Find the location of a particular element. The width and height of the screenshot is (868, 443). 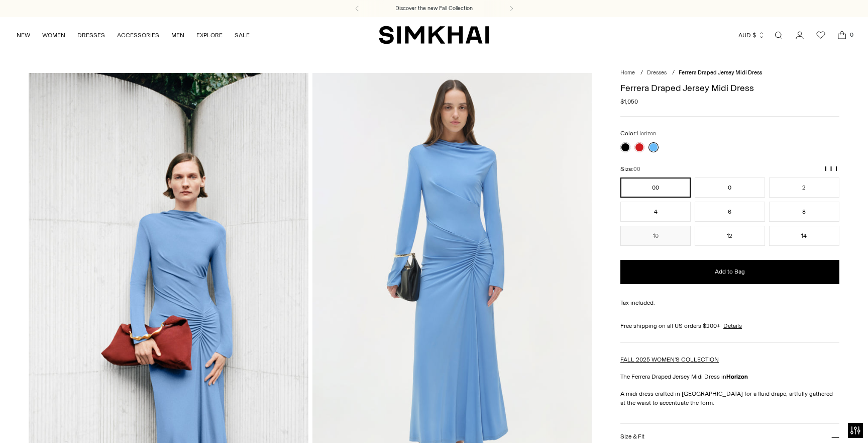

button: 14 is located at coordinates (804, 236).